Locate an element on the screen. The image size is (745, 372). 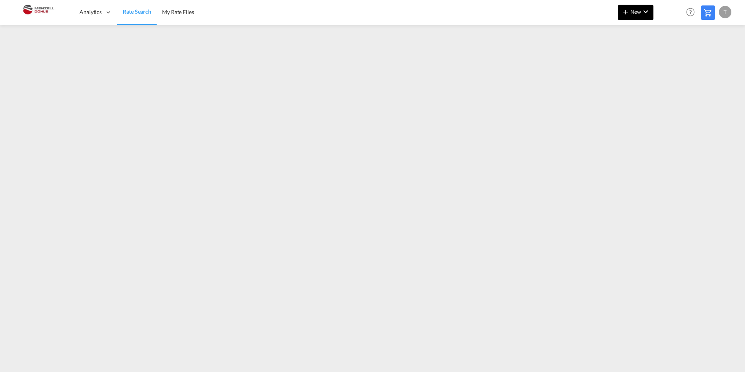
span: My Rate Files is located at coordinates (178, 12).